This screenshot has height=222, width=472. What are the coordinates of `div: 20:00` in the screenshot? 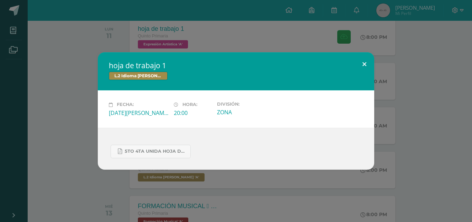 It's located at (193, 113).